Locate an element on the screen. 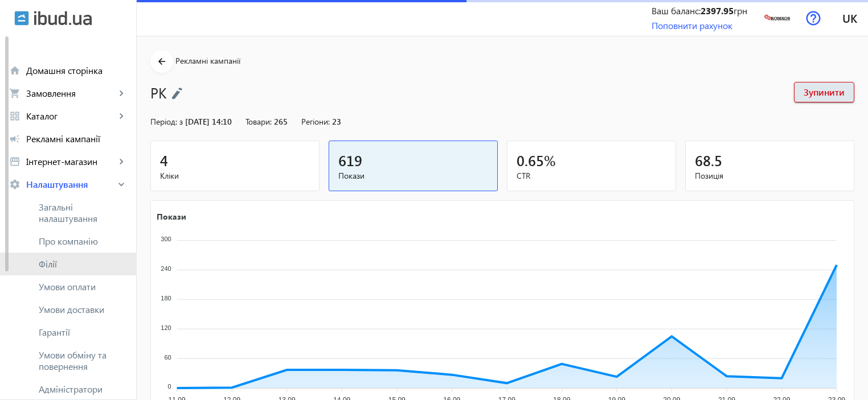  span: Замовлення is located at coordinates (71, 94).